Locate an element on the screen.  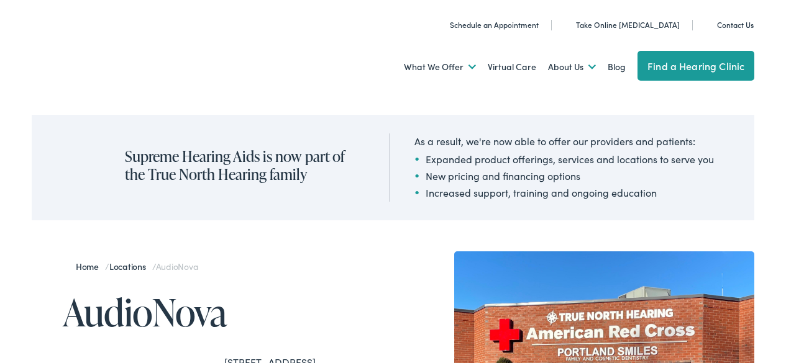
span: AudioNova is located at coordinates (177, 266).